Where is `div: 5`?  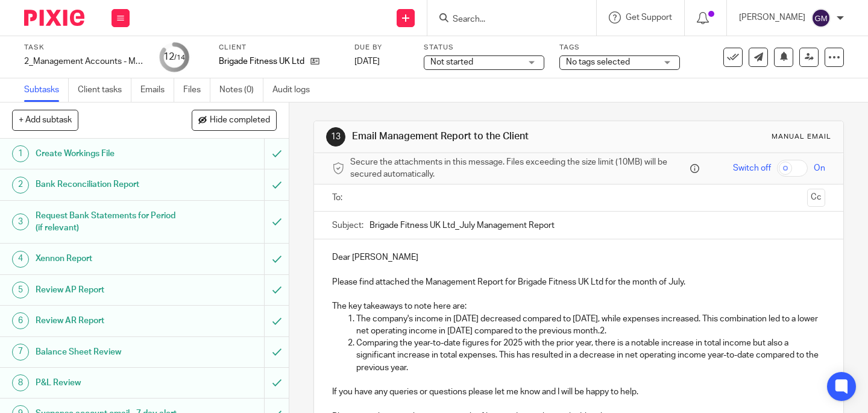 div: 5 is located at coordinates (21, 290).